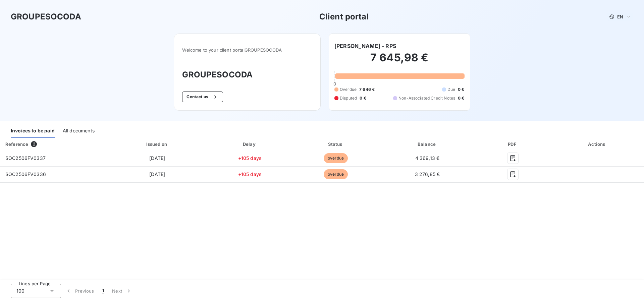  I want to click on span: Overdue, so click(348, 90).